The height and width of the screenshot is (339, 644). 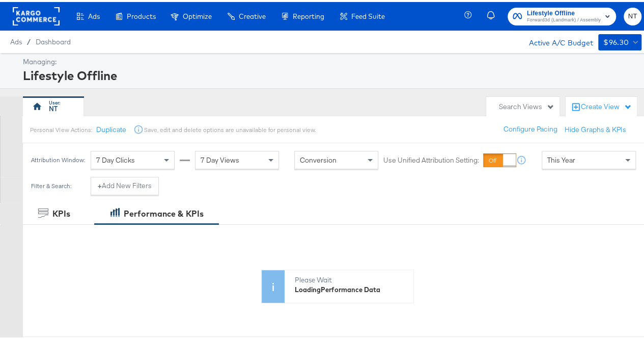 What do you see at coordinates (229, 128) in the screenshot?
I see `div: Save, edit and delete options are unavailable for personal view.` at bounding box center [229, 128].